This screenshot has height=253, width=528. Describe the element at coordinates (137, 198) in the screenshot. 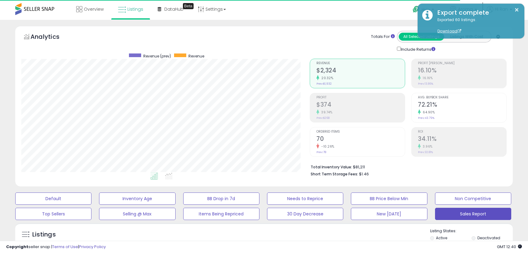

I see `button: Inventory Age` at that location.